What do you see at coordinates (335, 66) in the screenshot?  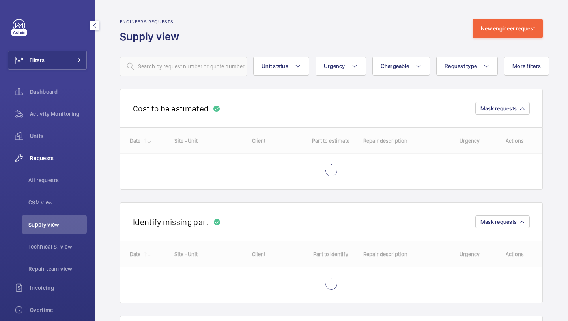 I see `span: Urgency` at bounding box center [335, 66].